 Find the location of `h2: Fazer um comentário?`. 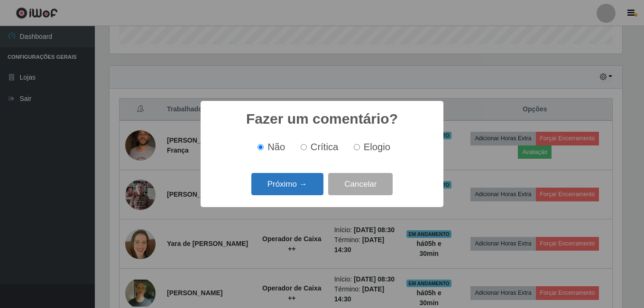

h2: Fazer um comentário? is located at coordinates (322, 119).